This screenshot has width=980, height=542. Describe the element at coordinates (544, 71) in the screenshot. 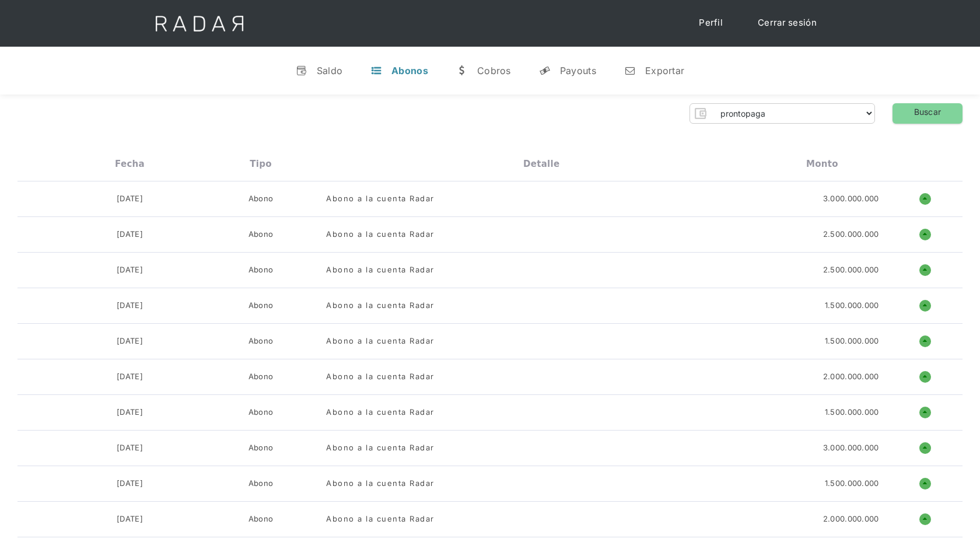

I see `div: y` at that location.